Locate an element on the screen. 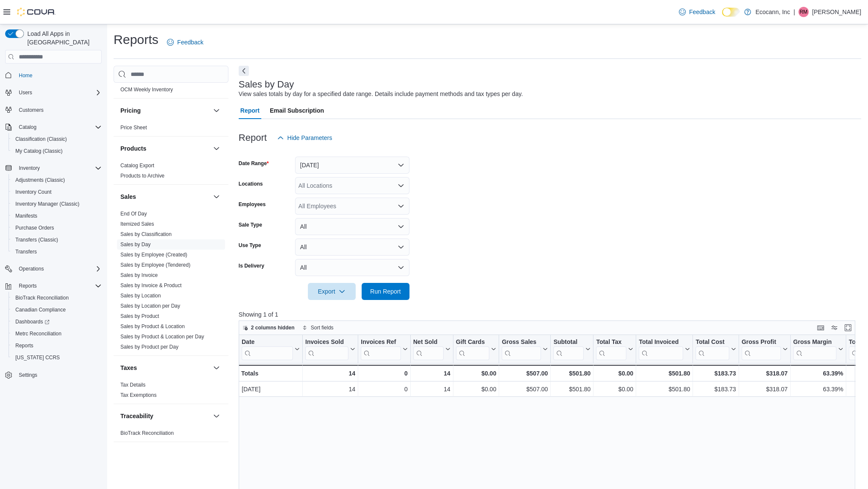 The image size is (868, 489). button: Inventory Manager (Classic) is located at coordinates (57, 204).